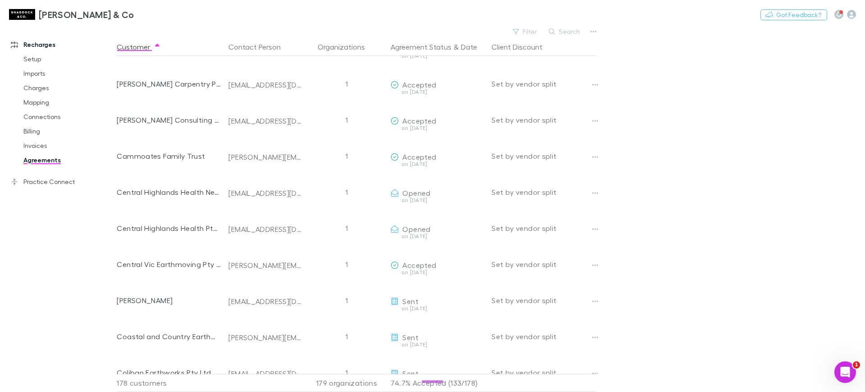 This screenshot has height=392, width=865. I want to click on a: Practice Connect, so click(63, 182).